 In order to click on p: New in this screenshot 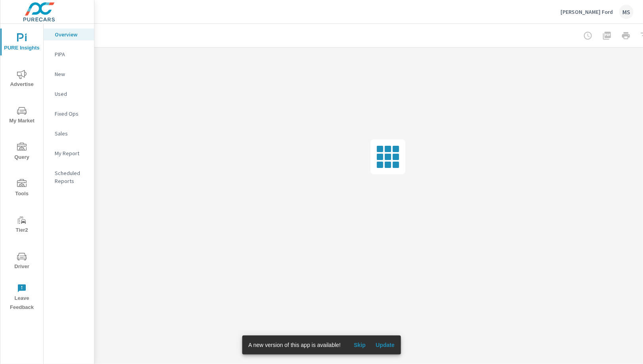, I will do `click(71, 74)`.